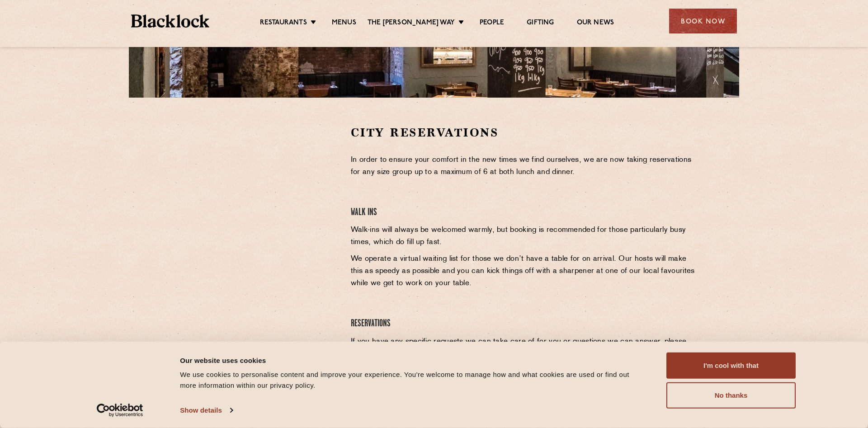 The image size is (868, 428). I want to click on a: Show details, so click(206, 410).